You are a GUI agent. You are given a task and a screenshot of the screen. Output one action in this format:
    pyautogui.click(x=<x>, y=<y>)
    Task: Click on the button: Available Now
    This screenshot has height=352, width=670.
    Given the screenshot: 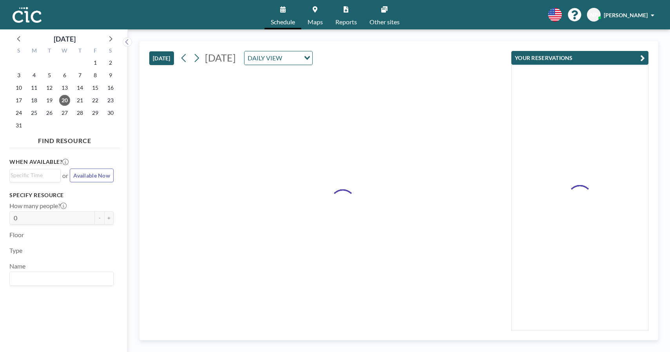 What is the action you would take?
    pyautogui.click(x=92, y=175)
    